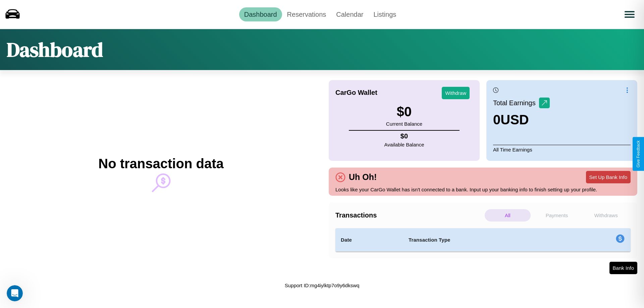 This screenshot has height=308, width=644. I want to click on a: Dashboard, so click(261, 14).